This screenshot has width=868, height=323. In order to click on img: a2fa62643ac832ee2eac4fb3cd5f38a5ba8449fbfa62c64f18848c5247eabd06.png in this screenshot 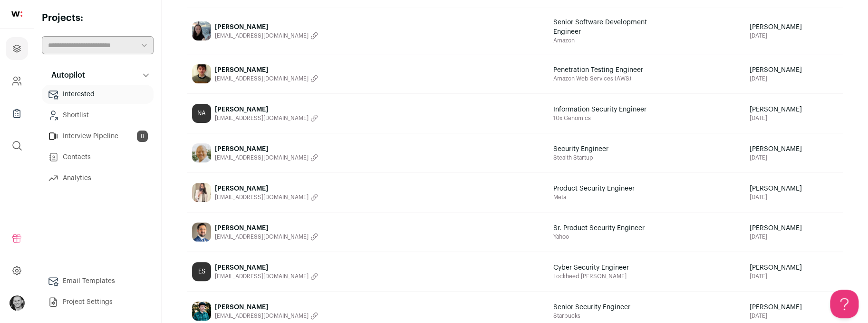, I will do `click(201, 31)`.